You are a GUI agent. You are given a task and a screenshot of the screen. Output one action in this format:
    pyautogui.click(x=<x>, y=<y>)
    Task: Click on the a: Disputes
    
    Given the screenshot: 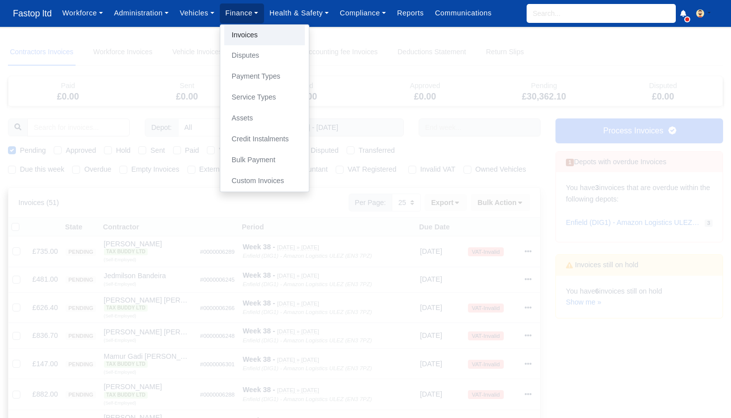 What is the action you would take?
    pyautogui.click(x=265, y=56)
    